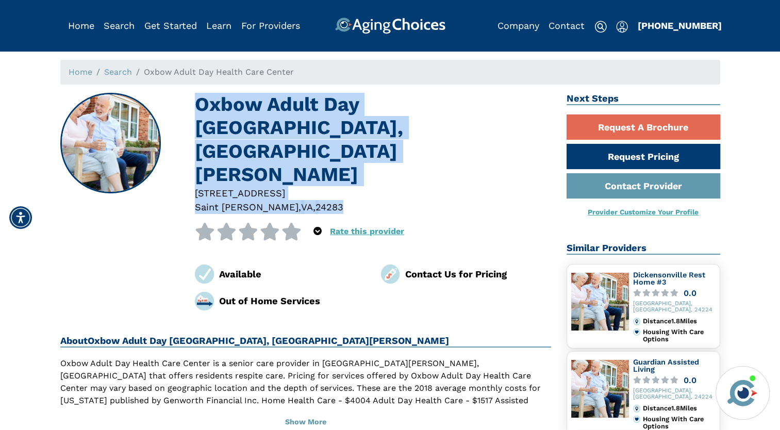 The width and height of the screenshot is (780, 430). What do you see at coordinates (218, 72) in the screenshot?
I see `span: Oxbow Adult Day Health Care Center` at bounding box center [218, 72].